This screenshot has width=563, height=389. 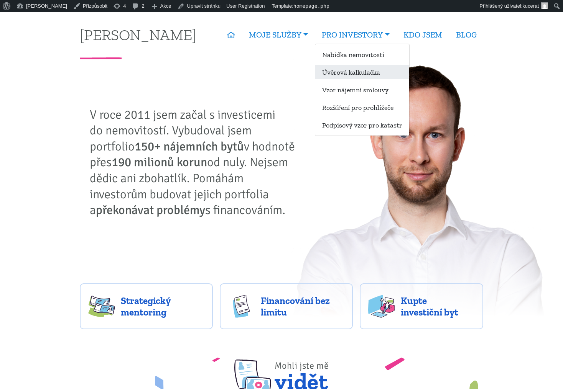 I want to click on span: Kupte investiční byt, so click(x=438, y=307).